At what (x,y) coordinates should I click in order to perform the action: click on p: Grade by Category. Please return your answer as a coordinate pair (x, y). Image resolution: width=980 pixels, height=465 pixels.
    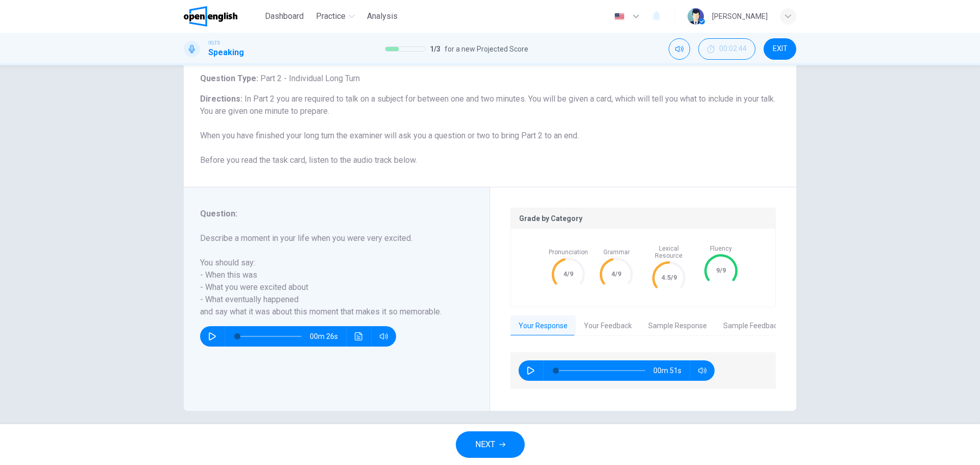
    Looking at the image, I should click on (643, 219).